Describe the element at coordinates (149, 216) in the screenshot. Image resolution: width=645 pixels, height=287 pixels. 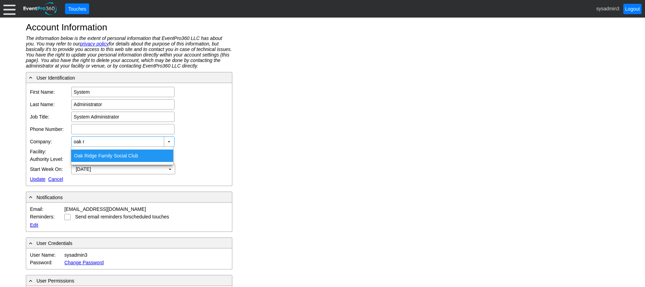
I see `span: scheduled touches` at that location.